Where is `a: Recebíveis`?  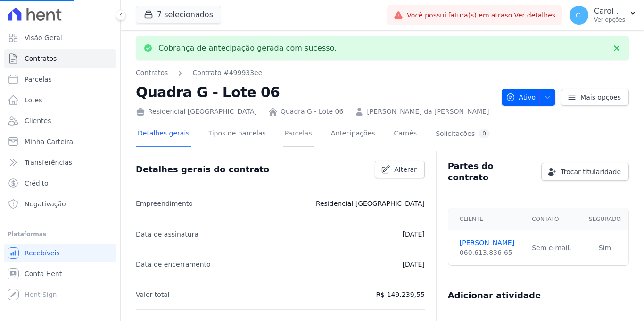
a: Recebíveis is located at coordinates (60, 253).